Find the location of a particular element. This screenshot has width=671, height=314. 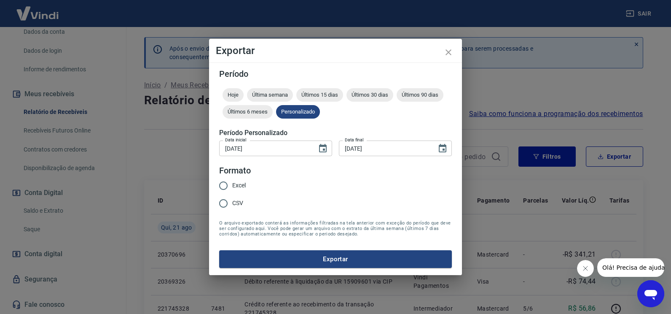

label: Data final is located at coordinates (354, 140).